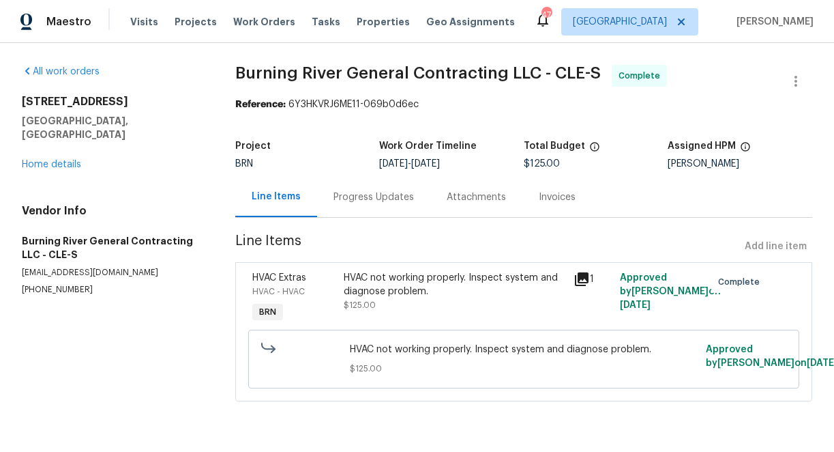 This screenshot has height=452, width=834. What do you see at coordinates (261, 104) in the screenshot?
I see `b: Reference:` at bounding box center [261, 104].